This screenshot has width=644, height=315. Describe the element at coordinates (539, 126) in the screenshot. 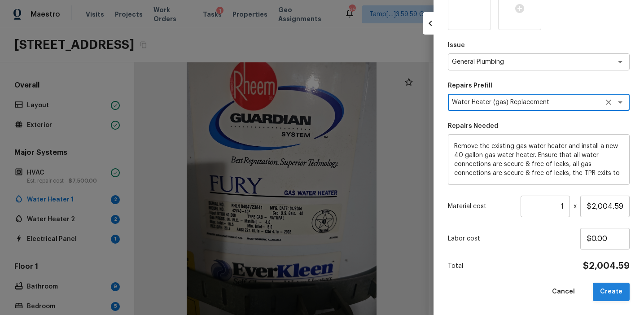

I see `p: Repairs Needed` at that location.